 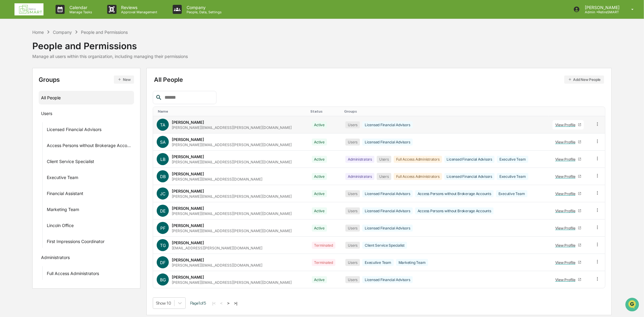 What do you see at coordinates (124, 79) in the screenshot?
I see `button: New` at bounding box center [124, 79].